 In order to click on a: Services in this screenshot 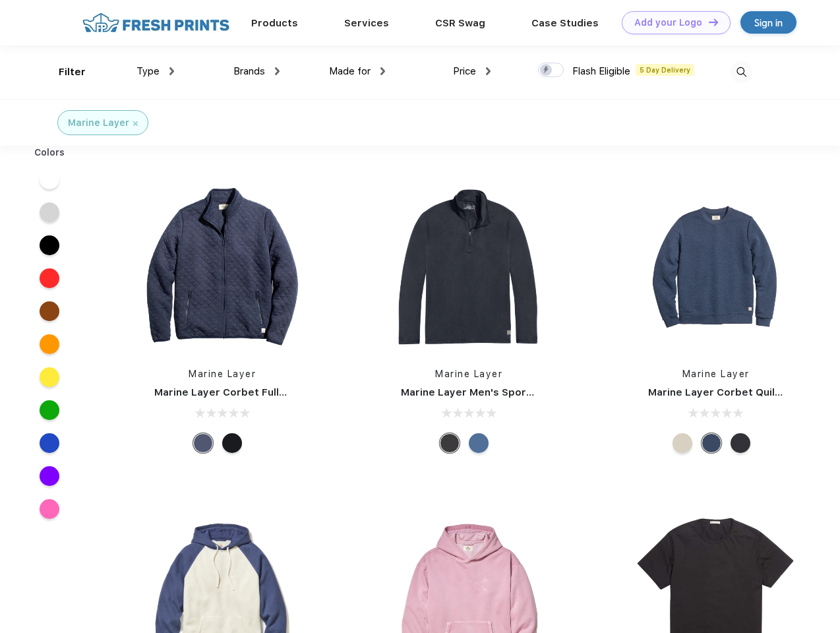, I will do `click(367, 23)`.